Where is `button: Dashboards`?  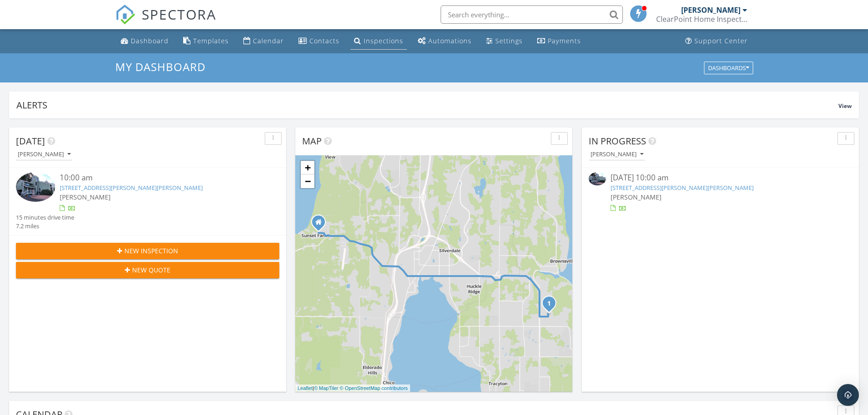
button: Dashboards is located at coordinates (728, 68).